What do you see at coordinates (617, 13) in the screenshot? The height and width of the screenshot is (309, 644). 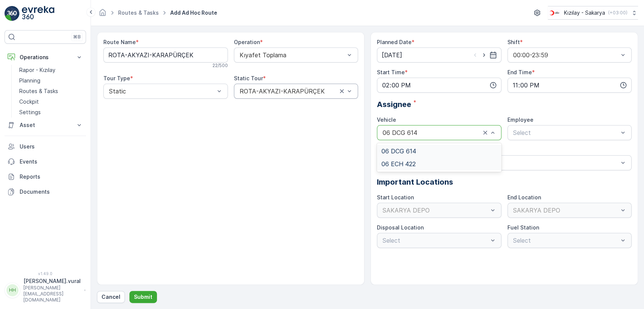 I see `p: ( +03:00 )` at bounding box center [617, 13].